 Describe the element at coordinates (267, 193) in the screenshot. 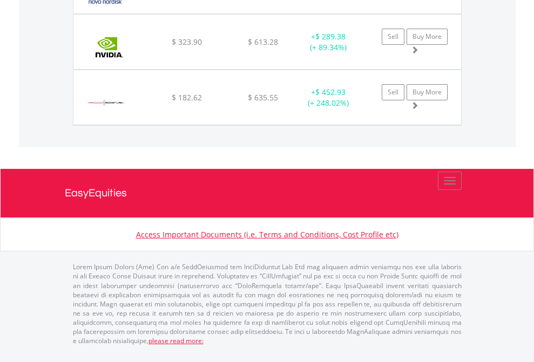

I see `div: EasyEquities` at that location.